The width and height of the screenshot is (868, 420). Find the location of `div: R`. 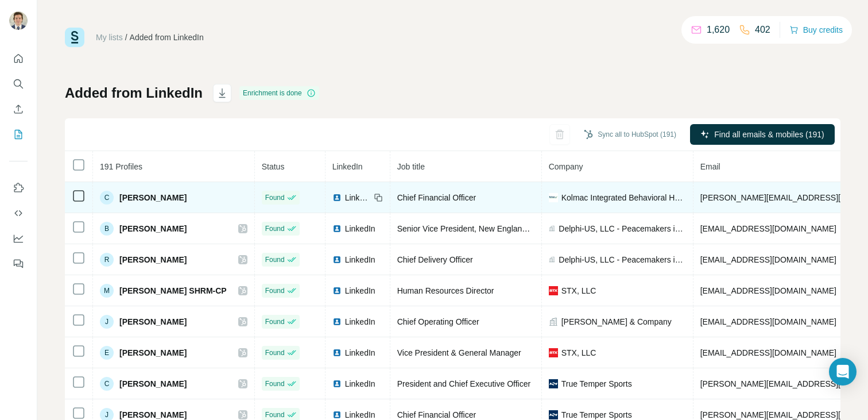

div: R is located at coordinates (107, 260).